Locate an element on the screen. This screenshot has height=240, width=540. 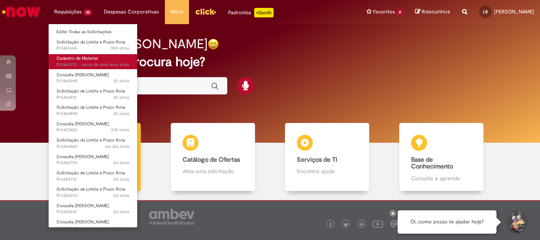
span: Cadastro de Material is located at coordinates (77, 58).